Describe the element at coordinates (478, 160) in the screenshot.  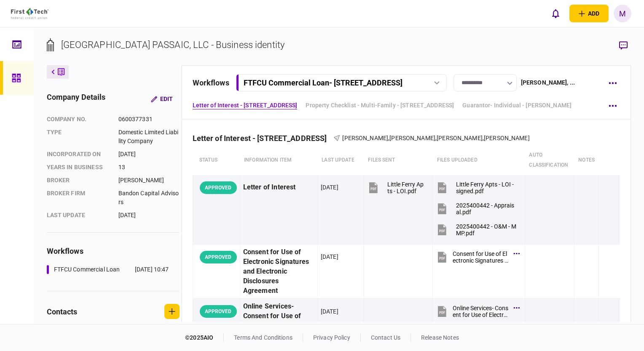
I see `th: Files uploaded` at that location.